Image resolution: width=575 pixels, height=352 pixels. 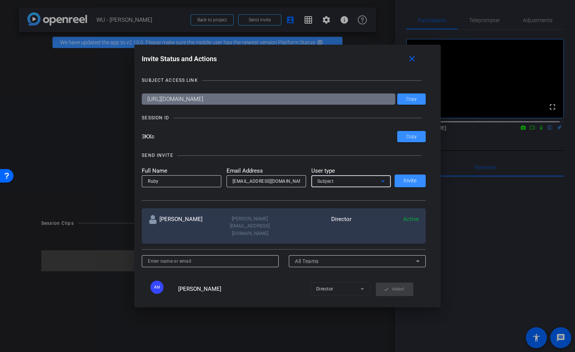 What do you see at coordinates (351, 171) in the screenshot?
I see `mat-label: User type` at bounding box center [351, 171].